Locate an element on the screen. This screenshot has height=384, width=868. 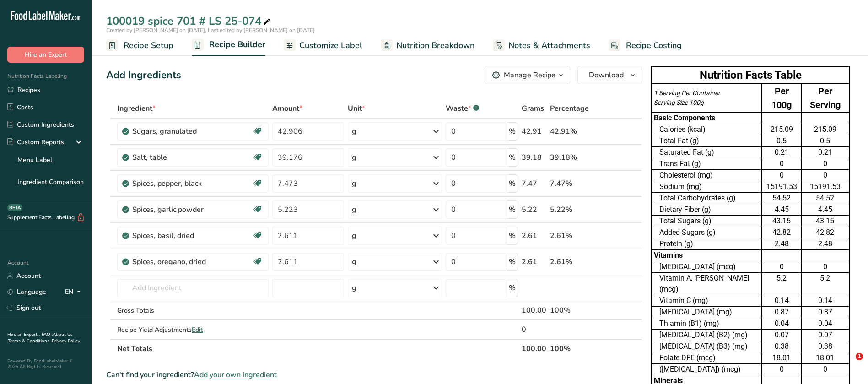
span: 1 is located at coordinates (859, 357).